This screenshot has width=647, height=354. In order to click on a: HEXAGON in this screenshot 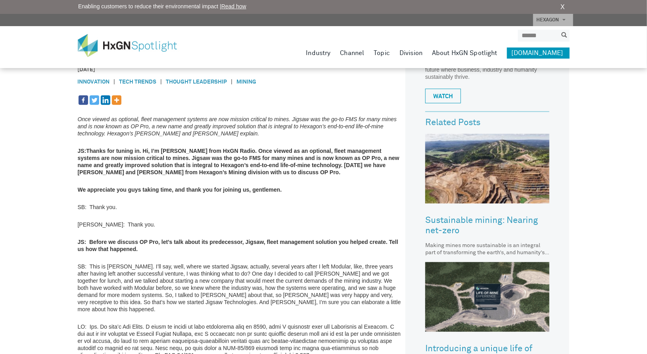, I will do `click(553, 20)`.